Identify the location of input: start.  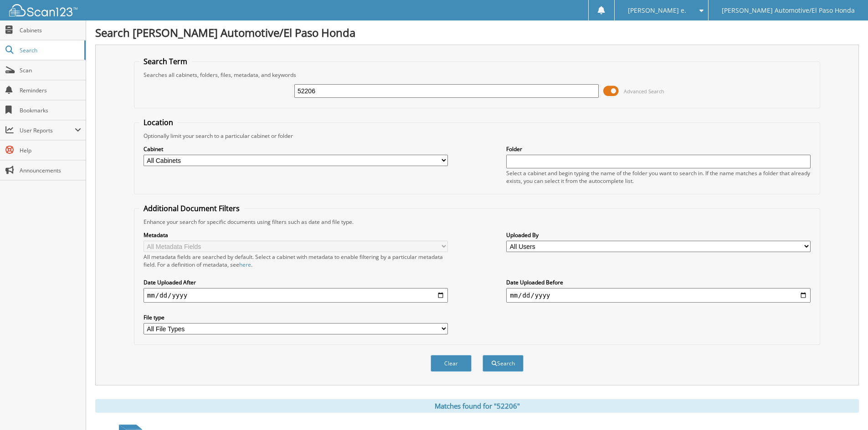
(296, 295).